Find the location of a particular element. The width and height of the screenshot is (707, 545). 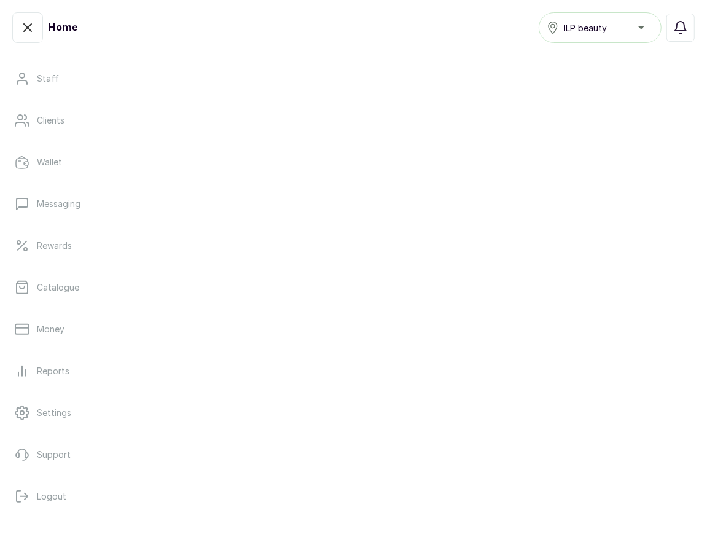

p: Logout is located at coordinates (52, 496).